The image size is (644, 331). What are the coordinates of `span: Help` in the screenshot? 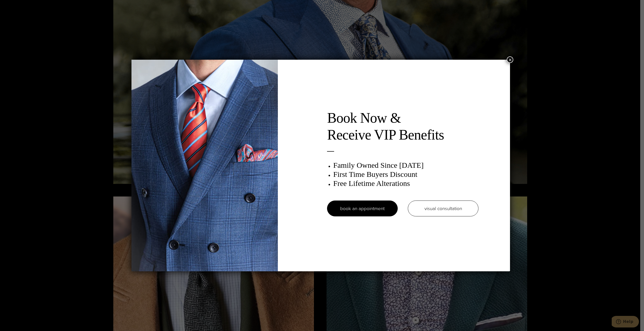 It's located at (17, 6).